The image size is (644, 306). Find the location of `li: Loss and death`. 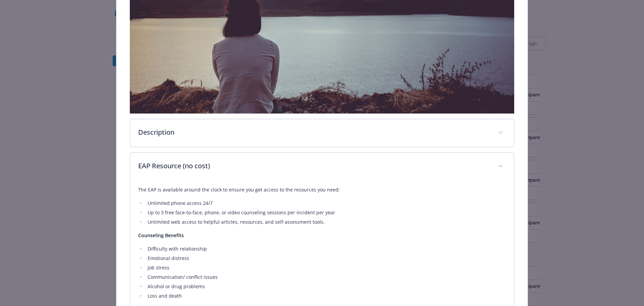

li: Loss and death is located at coordinates (326, 296).